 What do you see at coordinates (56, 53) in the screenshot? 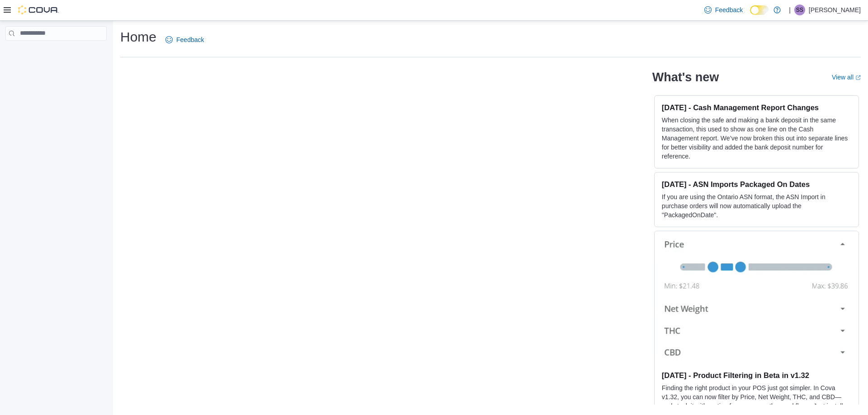
I see `nav: Complex example` at bounding box center [56, 53].